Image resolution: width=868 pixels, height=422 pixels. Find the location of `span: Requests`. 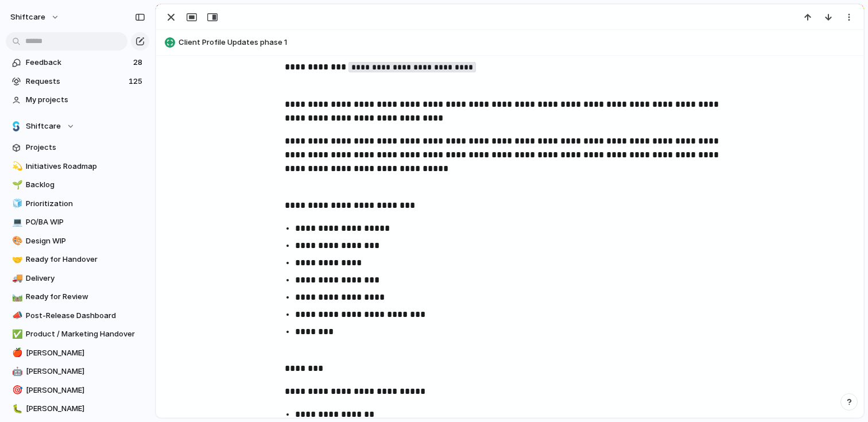

span: Requests is located at coordinates (75, 82).